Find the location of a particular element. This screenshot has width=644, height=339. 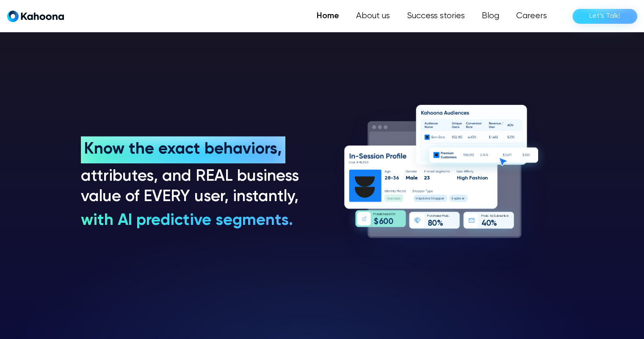

g: Purchase Prob. is located at coordinates (438, 216).